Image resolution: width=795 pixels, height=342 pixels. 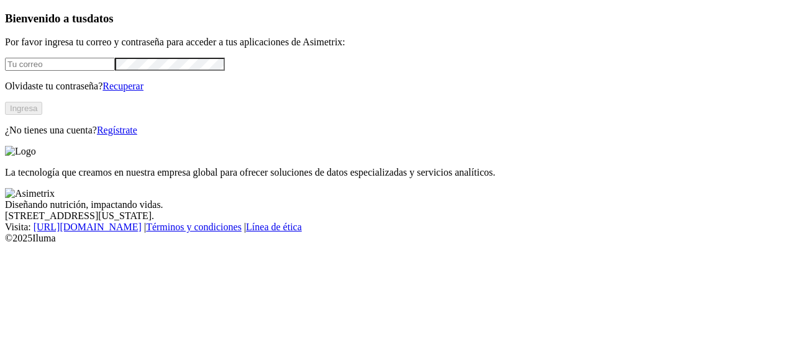 What do you see at coordinates (123, 86) in the screenshot?
I see `a: Recuperar` at bounding box center [123, 86].